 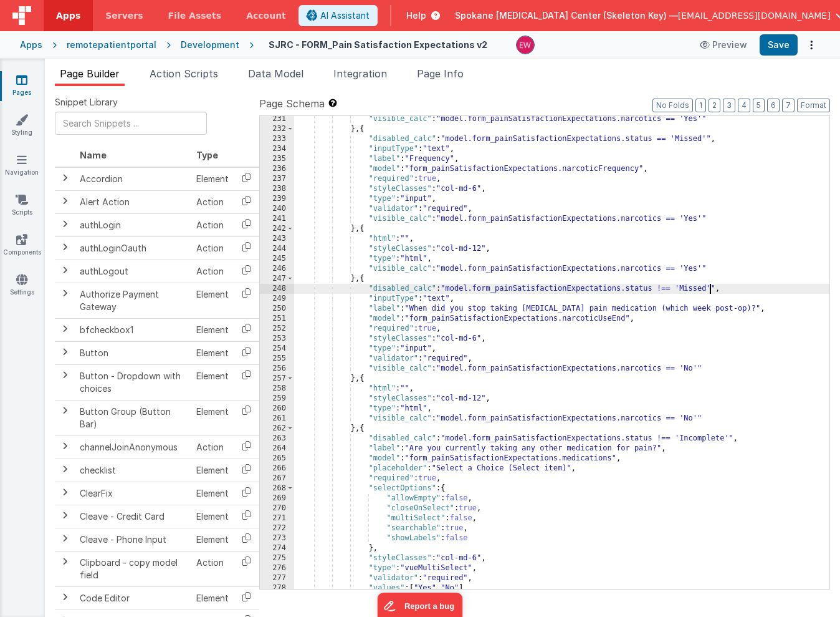 What do you see at coordinates (276, 219) in the screenshot?
I see `div: 241` at bounding box center [276, 219].